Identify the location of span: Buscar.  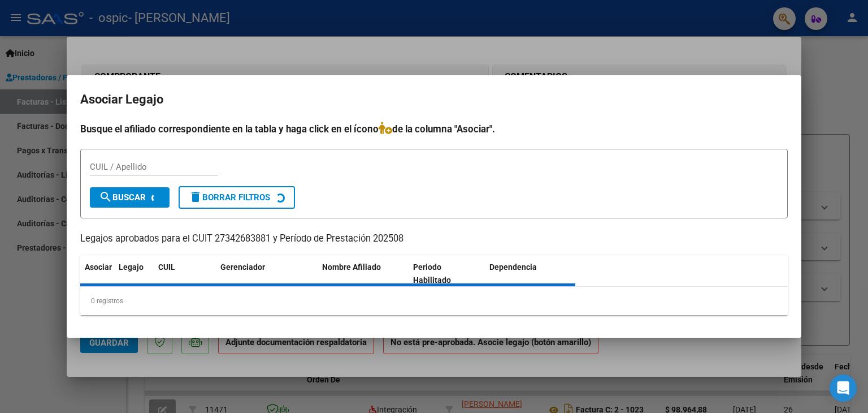
(122, 198).